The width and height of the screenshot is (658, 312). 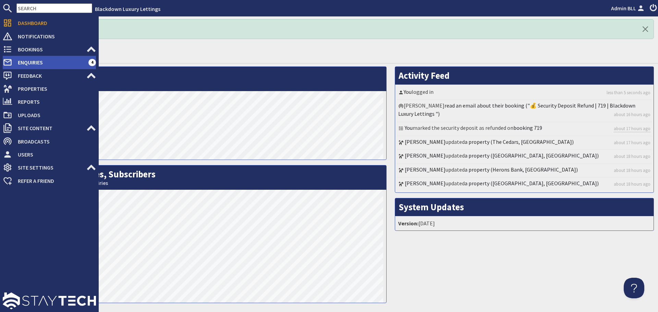 What do you see at coordinates (337, 29) in the screenshot?
I see `div: Logged In! Hello!` at bounding box center [337, 29].